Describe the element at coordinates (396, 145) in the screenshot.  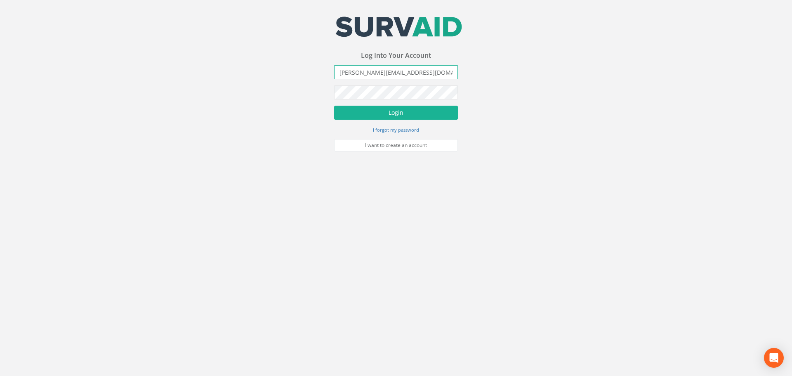
I see `a: I want to create an account` at that location.